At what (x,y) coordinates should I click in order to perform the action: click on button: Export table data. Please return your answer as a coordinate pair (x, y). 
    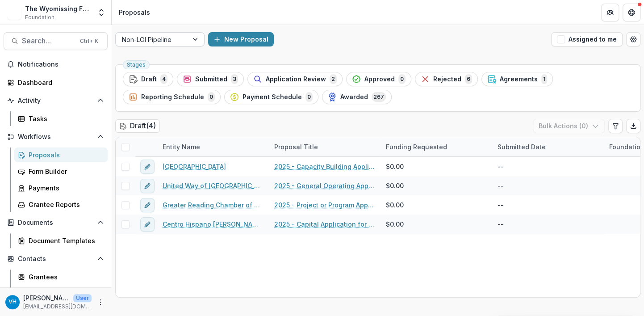
    Looking at the image, I should click on (633, 126).